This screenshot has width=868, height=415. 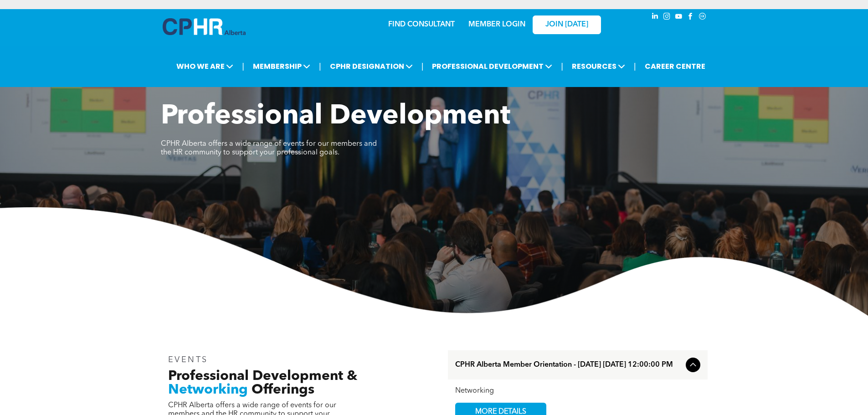 What do you see at coordinates (702, 17) in the screenshot?
I see `a: Social network` at bounding box center [702, 17].